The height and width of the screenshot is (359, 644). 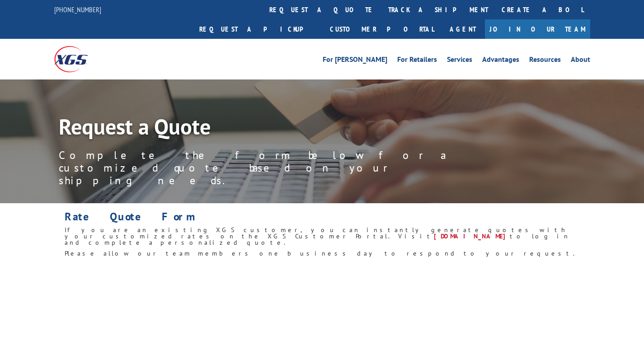 I want to click on a: Services, so click(x=460, y=61).